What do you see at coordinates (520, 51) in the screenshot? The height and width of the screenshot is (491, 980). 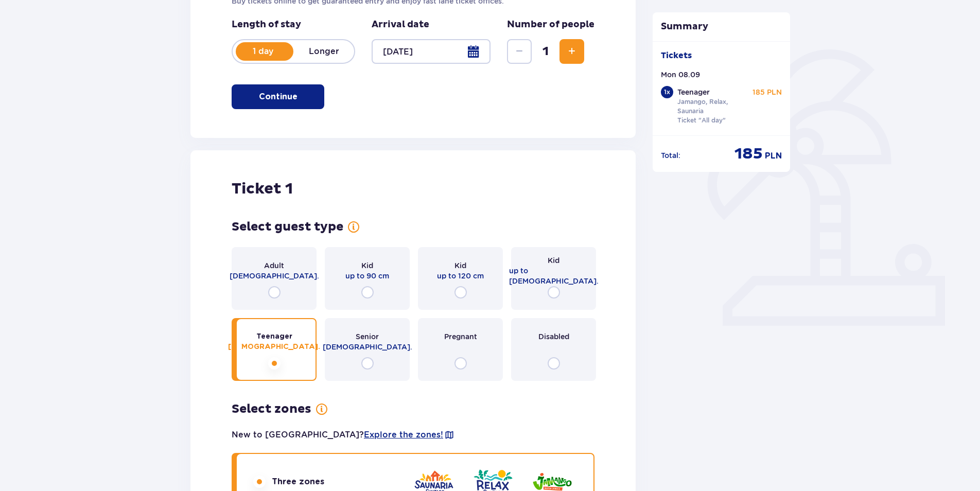 I see `button: Decrease` at bounding box center [520, 51].